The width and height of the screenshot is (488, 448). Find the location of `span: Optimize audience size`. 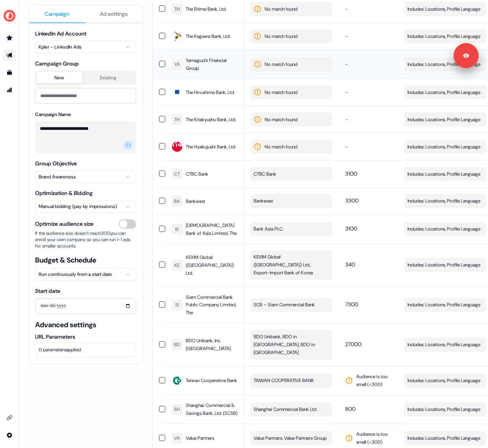

span: Optimize audience size is located at coordinates (64, 224).